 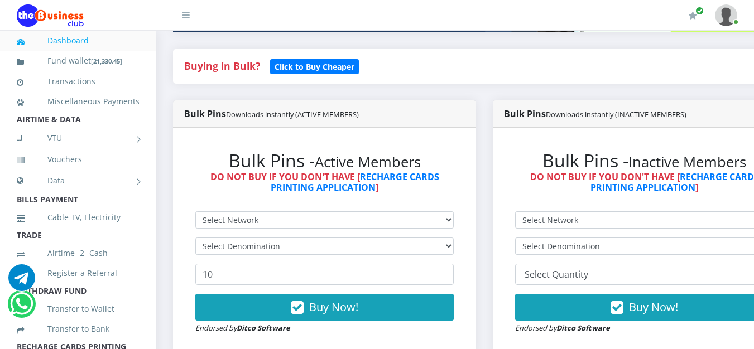 I want to click on a: Miscellaneous Payments, so click(x=78, y=102).